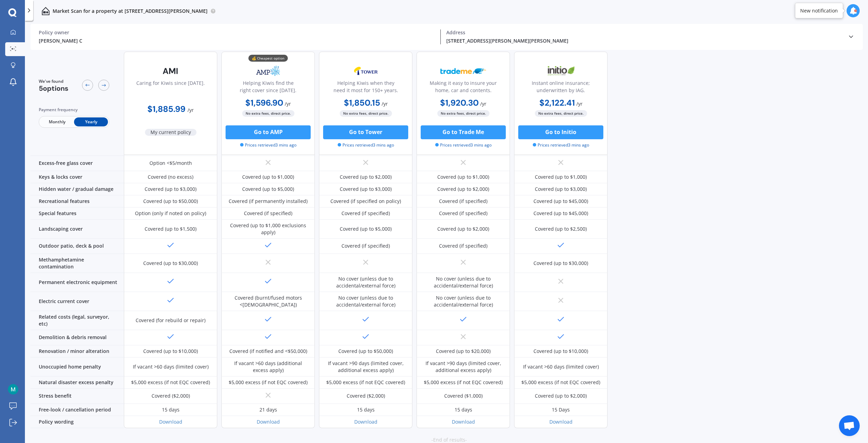 This screenshot has height=443, width=868. Describe the element at coordinates (463, 351) in the screenshot. I see `div: Covered (up to $20,000)` at that location.